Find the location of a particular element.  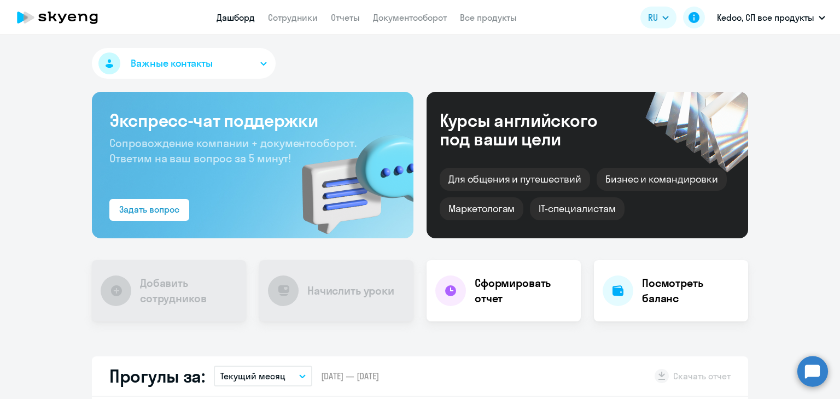

div: Бизнес и командировки is located at coordinates (661, 179).